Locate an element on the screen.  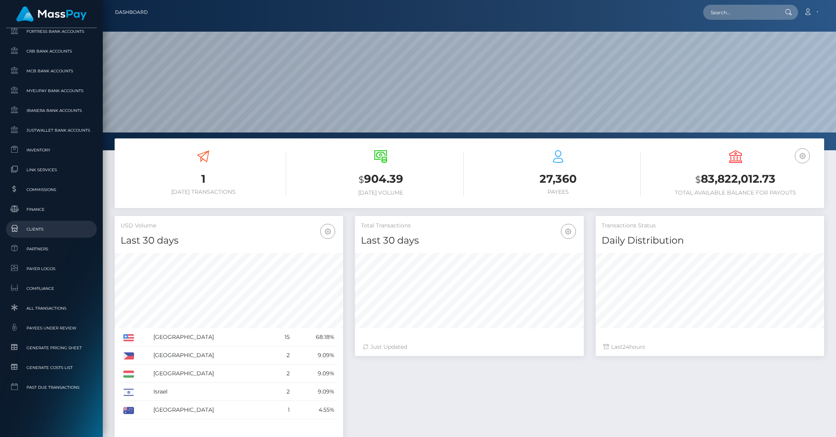
h5: USD Volume is located at coordinates (229, 226).